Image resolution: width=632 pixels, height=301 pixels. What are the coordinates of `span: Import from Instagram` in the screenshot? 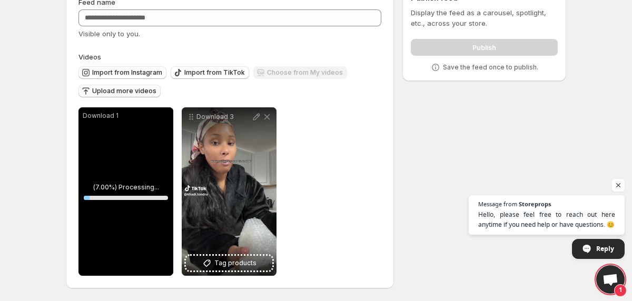 It's located at (127, 73).